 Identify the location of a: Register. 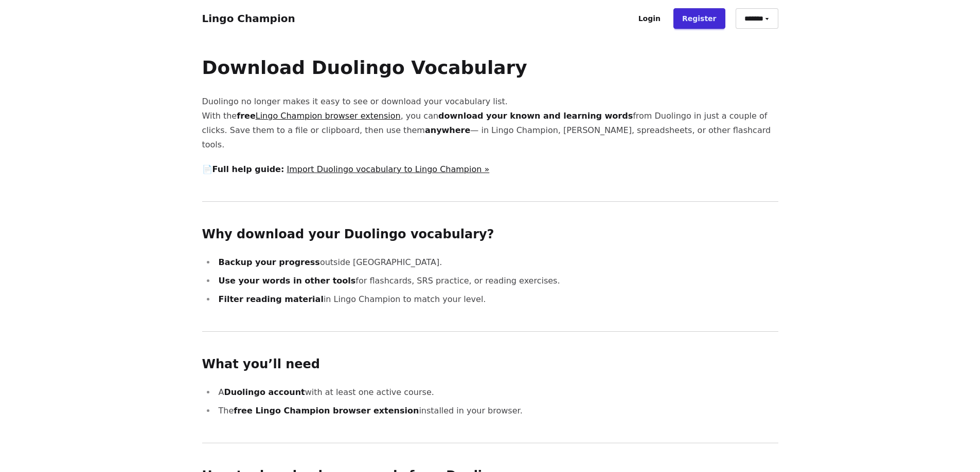
(699, 18).